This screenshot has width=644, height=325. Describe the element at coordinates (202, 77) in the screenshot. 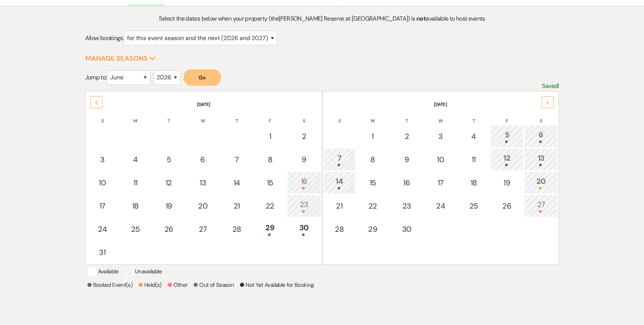

I see `button: Go` at that location.